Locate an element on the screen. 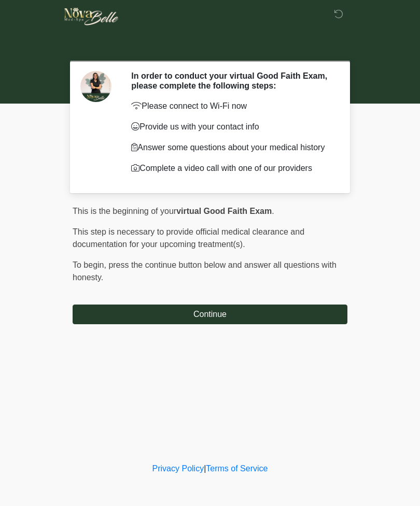  img: Agent Avatar is located at coordinates (96, 87).